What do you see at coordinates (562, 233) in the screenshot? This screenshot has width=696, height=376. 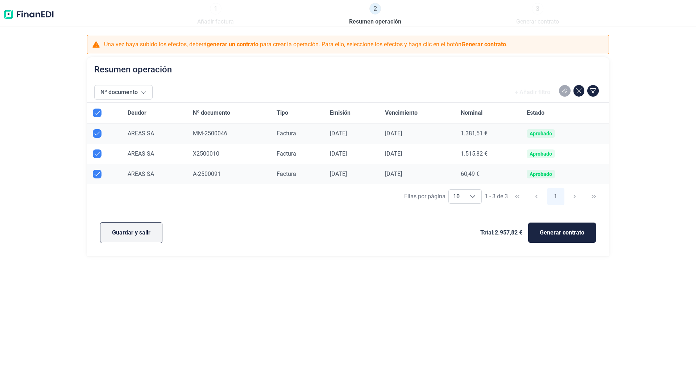 I see `button: Generar contrato` at bounding box center [562, 233].